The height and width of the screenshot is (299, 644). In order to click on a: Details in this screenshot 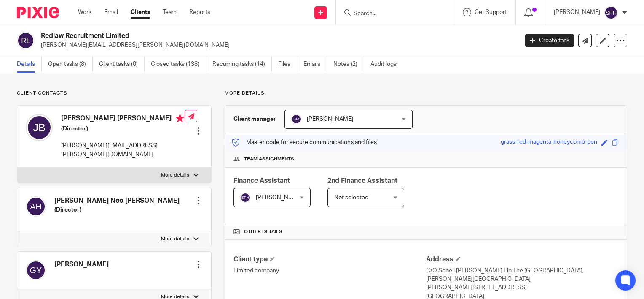, I will do `click(29, 64)`.